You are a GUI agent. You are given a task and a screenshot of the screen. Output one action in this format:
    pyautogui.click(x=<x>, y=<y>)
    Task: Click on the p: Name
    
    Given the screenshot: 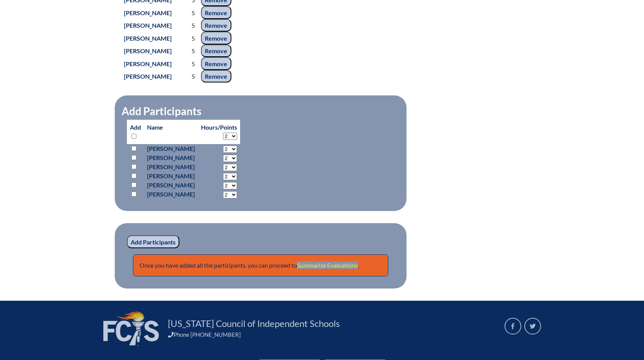 What is the action you would take?
    pyautogui.click(x=171, y=127)
    